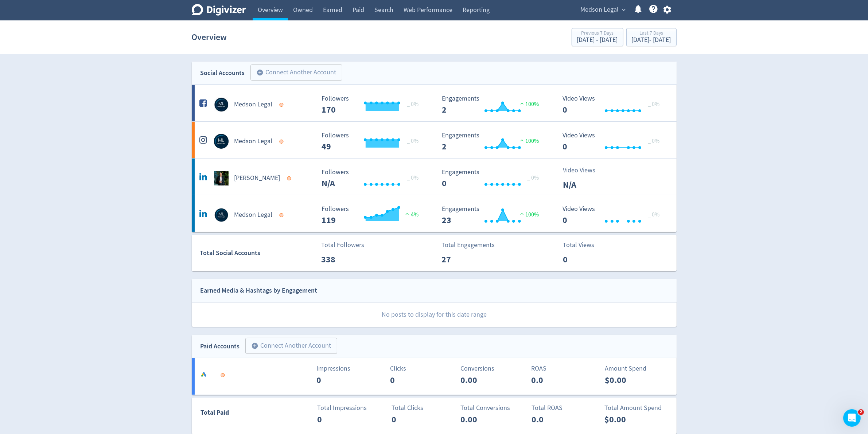 The height and width of the screenshot is (434, 868). Describe the element at coordinates (624, 10) in the screenshot. I see `span: expand_more` at that location.